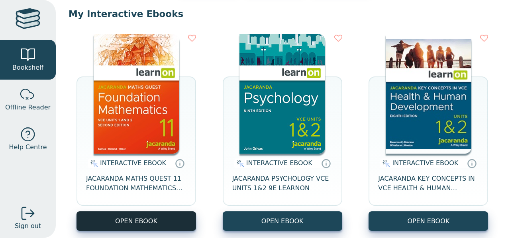 This screenshot has height=238, width=510. What do you see at coordinates (283, 14) in the screenshot?
I see `p: My Interactive Ebooks` at bounding box center [283, 14].